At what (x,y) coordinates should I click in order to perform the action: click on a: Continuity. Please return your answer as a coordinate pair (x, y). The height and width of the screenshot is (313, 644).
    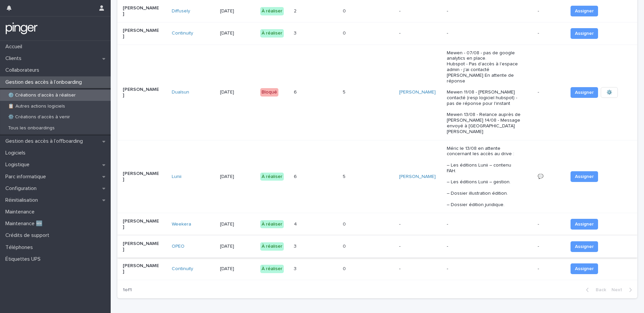
    Looking at the image, I should click on (182, 33).